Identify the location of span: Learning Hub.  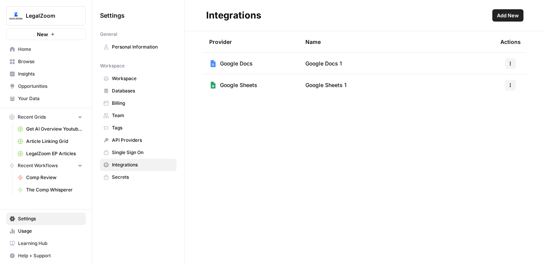
(50, 243).